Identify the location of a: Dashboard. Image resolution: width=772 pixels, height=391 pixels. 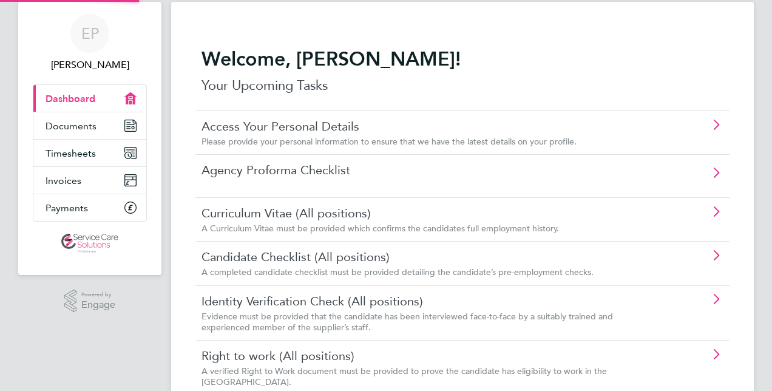
(90, 98).